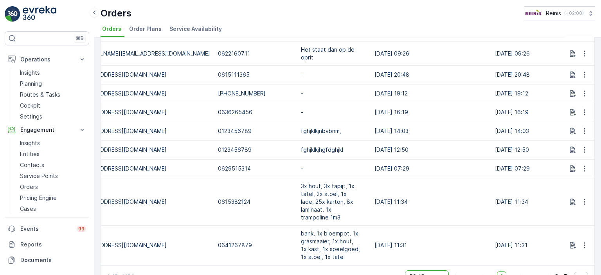 The height and width of the screenshot is (275, 601). What do you see at coordinates (53, 245) in the screenshot?
I see `p: Reports` at bounding box center [53, 245].